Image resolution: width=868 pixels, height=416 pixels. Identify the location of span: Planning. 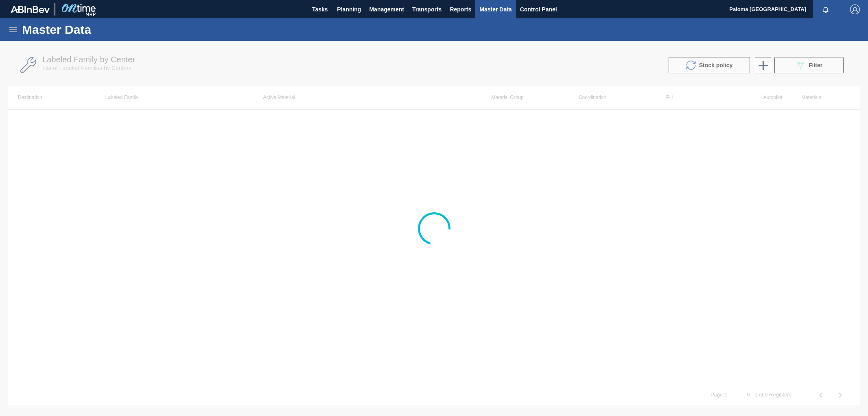
(348, 9).